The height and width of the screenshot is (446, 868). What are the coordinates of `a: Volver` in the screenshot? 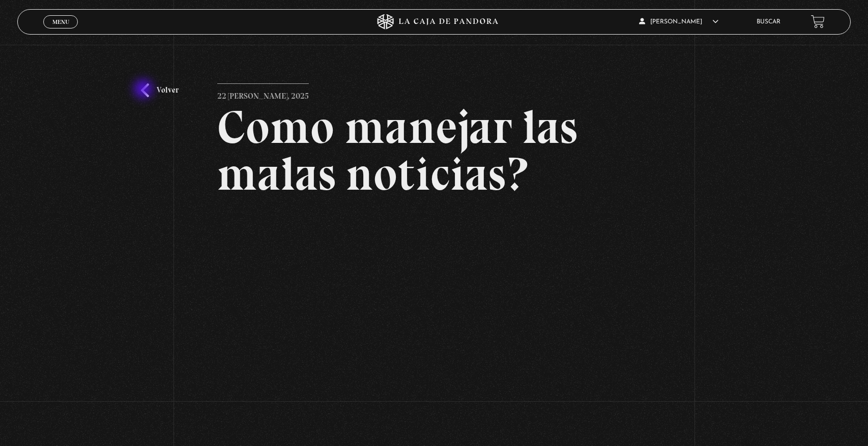 It's located at (160, 90).